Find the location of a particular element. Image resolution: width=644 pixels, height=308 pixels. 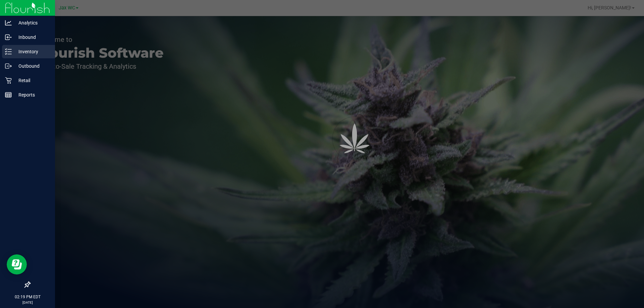

inline-svg: Reports is located at coordinates (9, 95).